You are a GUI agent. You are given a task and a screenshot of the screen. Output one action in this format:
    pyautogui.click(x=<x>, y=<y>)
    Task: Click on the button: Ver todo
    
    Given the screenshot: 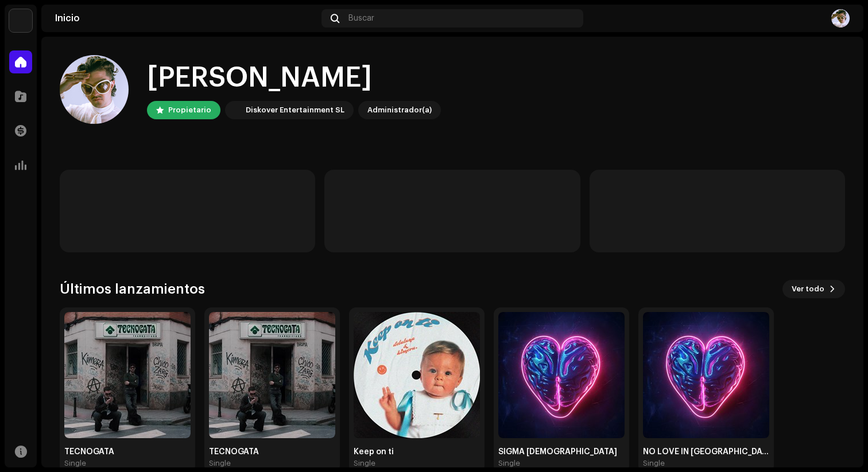 What is the action you would take?
    pyautogui.click(x=813, y=289)
    